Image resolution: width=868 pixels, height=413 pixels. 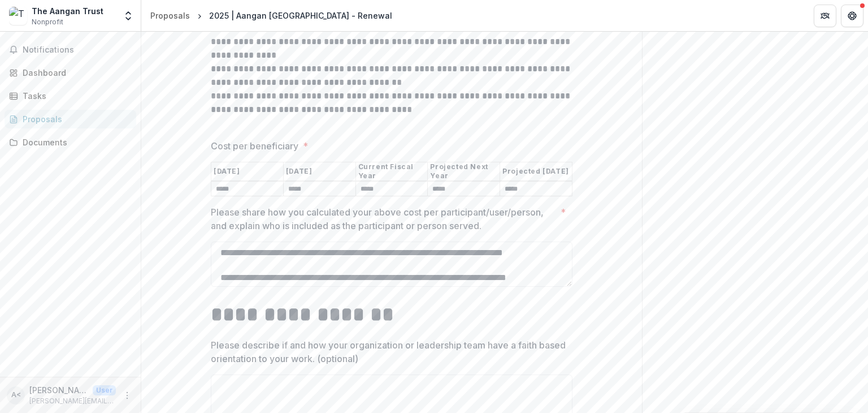 What do you see at coordinates (70, 72) in the screenshot?
I see `a: Dashboard` at bounding box center [70, 72].